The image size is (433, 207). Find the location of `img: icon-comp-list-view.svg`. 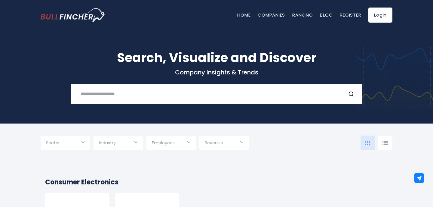

img: icon-comp-list-view.svg is located at coordinates (385, 143).